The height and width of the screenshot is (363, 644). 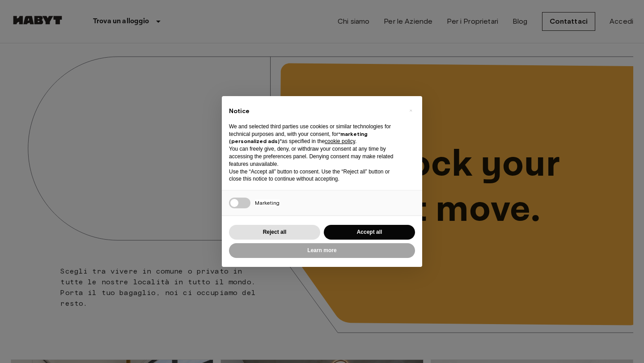 What do you see at coordinates (370, 232) in the screenshot?
I see `button: Accept all` at bounding box center [370, 232].